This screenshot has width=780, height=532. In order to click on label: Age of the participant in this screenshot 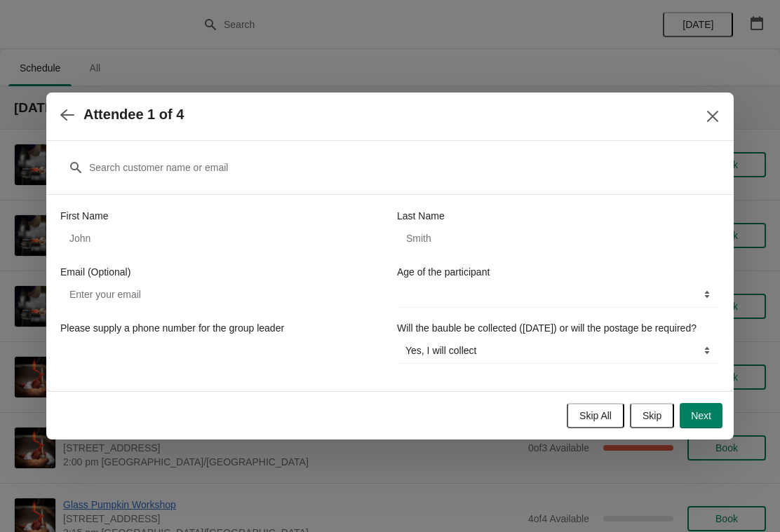, I will do `click(443, 272)`.